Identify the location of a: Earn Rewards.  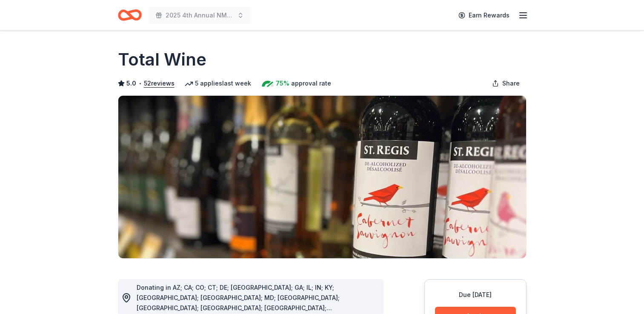
(484, 15).